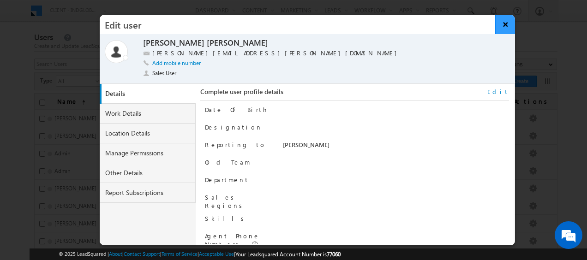  I want to click on a: Contact Support, so click(142, 254).